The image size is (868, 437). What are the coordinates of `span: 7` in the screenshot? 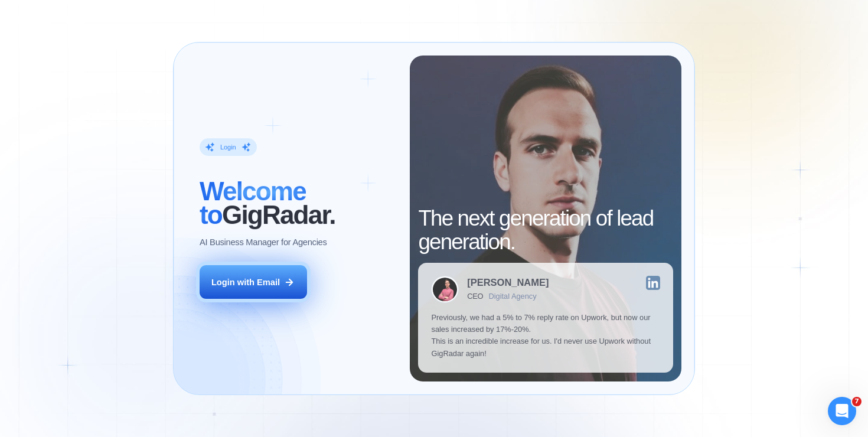 It's located at (857, 402).